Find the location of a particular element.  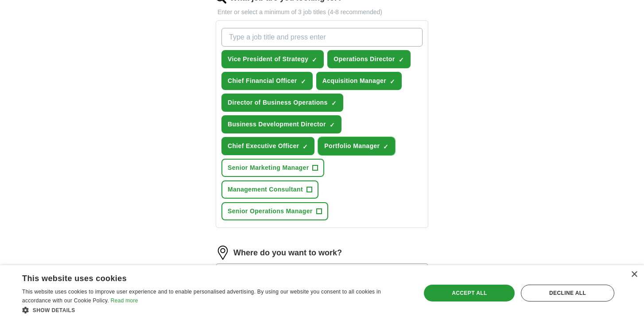

label: Where do you want to work? is located at coordinates (287, 252).